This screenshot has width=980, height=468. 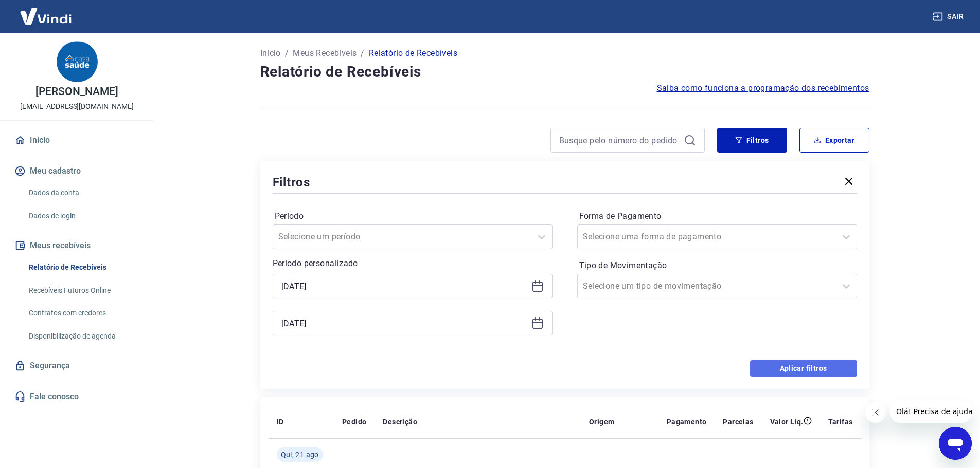 I want to click on button: Meu cadastro, so click(x=77, y=171).